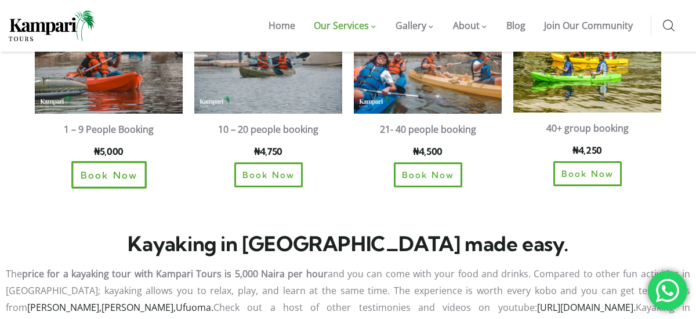 The height and width of the screenshot is (319, 696). Describe the element at coordinates (587, 150) in the screenshot. I see `h6: ₦4,250` at that location.